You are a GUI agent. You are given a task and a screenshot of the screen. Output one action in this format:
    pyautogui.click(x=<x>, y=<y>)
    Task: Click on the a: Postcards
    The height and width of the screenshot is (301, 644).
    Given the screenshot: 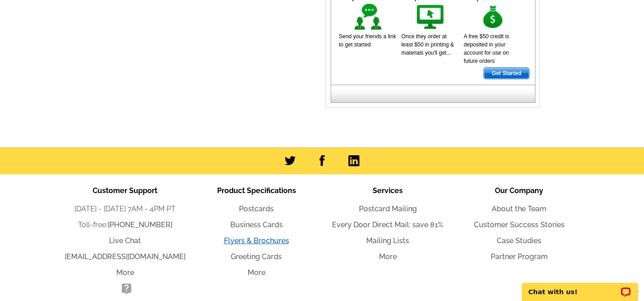 What is the action you would take?
    pyautogui.click(x=256, y=209)
    